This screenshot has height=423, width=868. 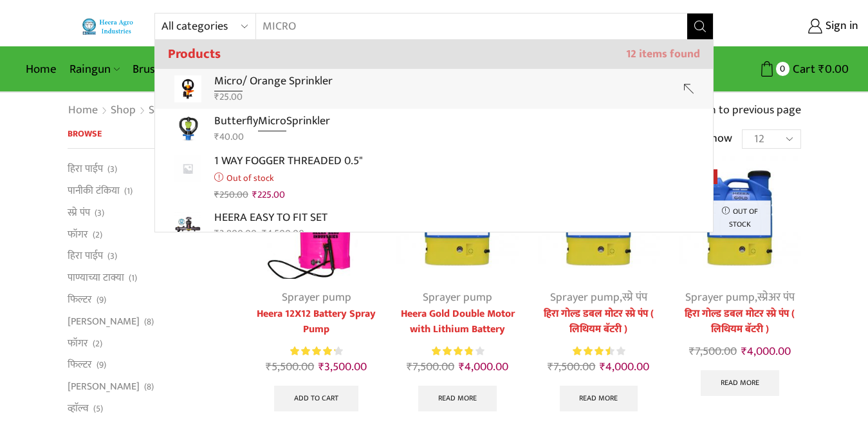 I want to click on a: स्प्रेअर पंप, so click(x=776, y=297).